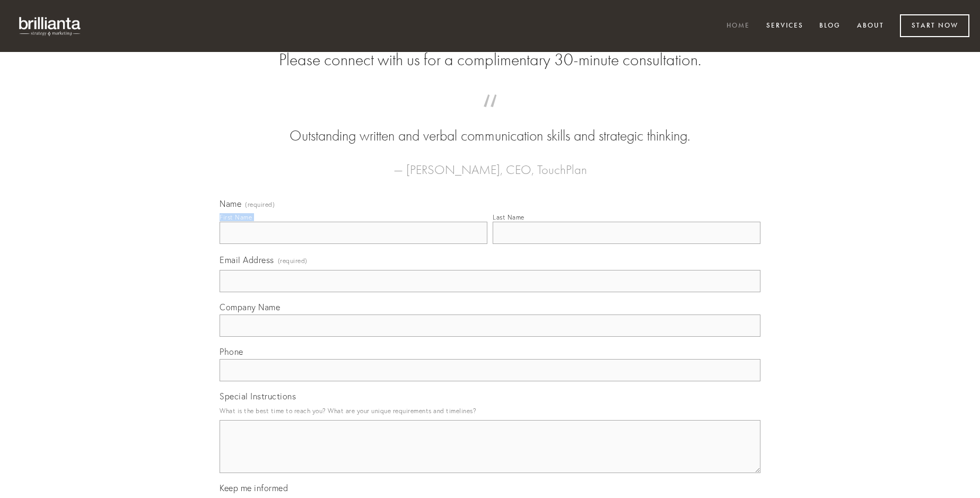 This screenshot has width=980, height=498. Describe the element at coordinates (934, 25) in the screenshot. I see `a: Start Now` at that location.